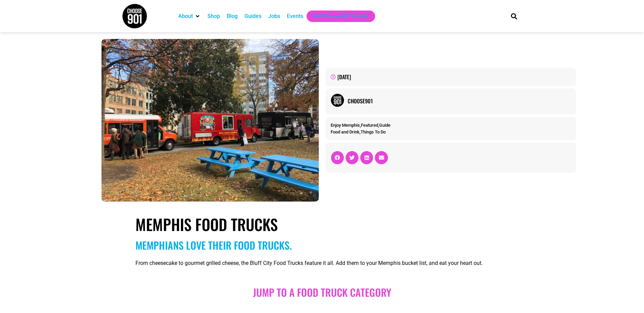 The image size is (644, 313). What do you see at coordinates (352, 158) in the screenshot?
I see `div: Share on twitter` at bounding box center [352, 158].